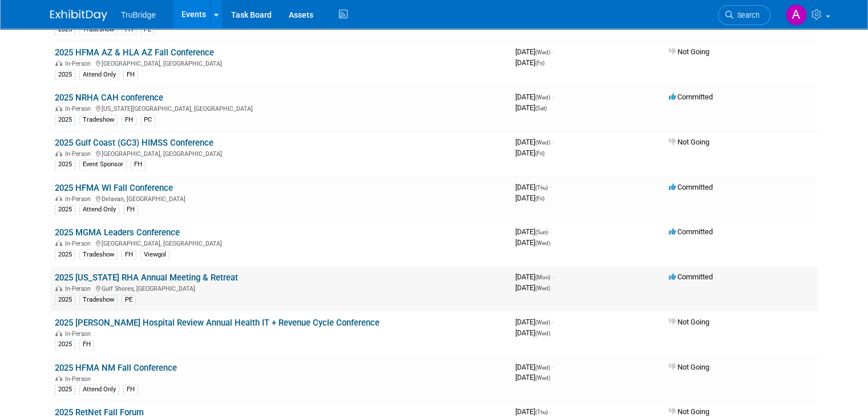 Image resolution: width=868 pixels, height=417 pixels. Describe the element at coordinates (155, 254) in the screenshot. I see `div: Viewgol` at that location.